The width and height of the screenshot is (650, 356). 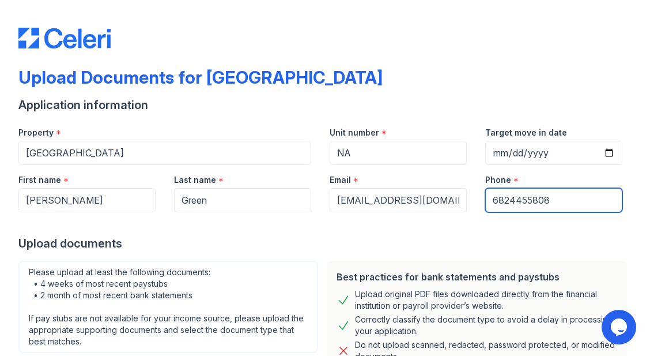 What do you see at coordinates (325, 105) in the screenshot?
I see `div: Application information` at bounding box center [325, 105].